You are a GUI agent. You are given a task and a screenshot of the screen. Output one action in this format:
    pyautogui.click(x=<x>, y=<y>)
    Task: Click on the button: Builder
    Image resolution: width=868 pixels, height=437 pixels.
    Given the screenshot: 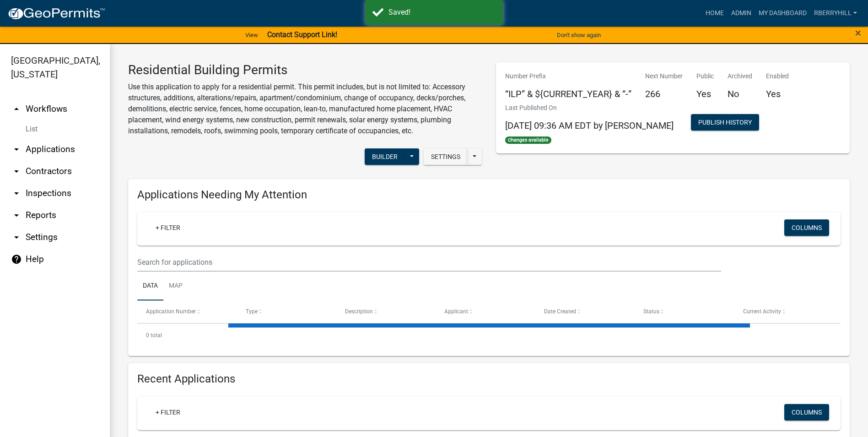 What is the action you would take?
    pyautogui.click(x=385, y=157)
    